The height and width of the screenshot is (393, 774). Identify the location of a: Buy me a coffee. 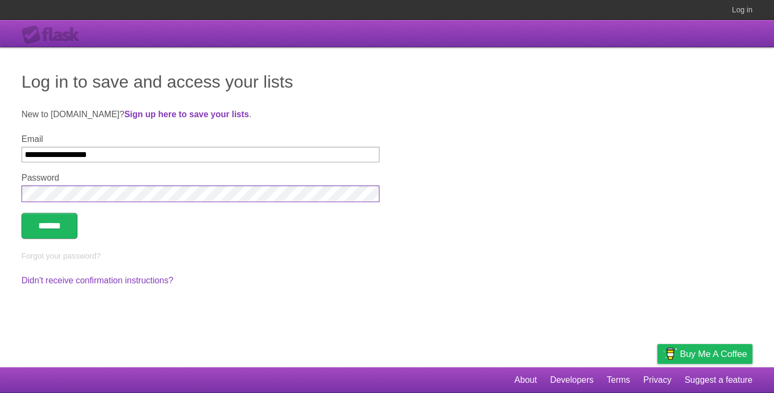
(705, 354).